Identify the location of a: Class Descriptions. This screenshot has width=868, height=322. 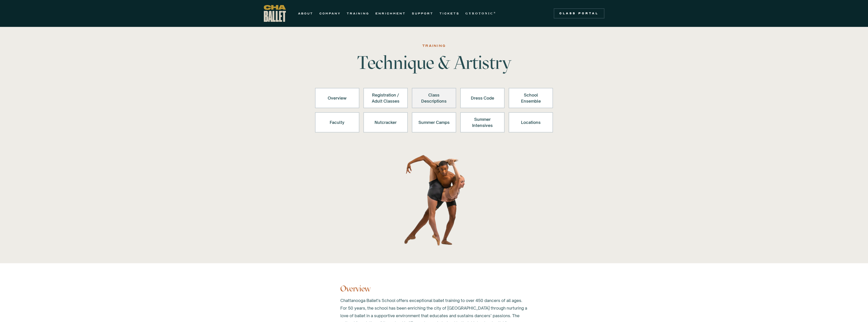
(434, 98).